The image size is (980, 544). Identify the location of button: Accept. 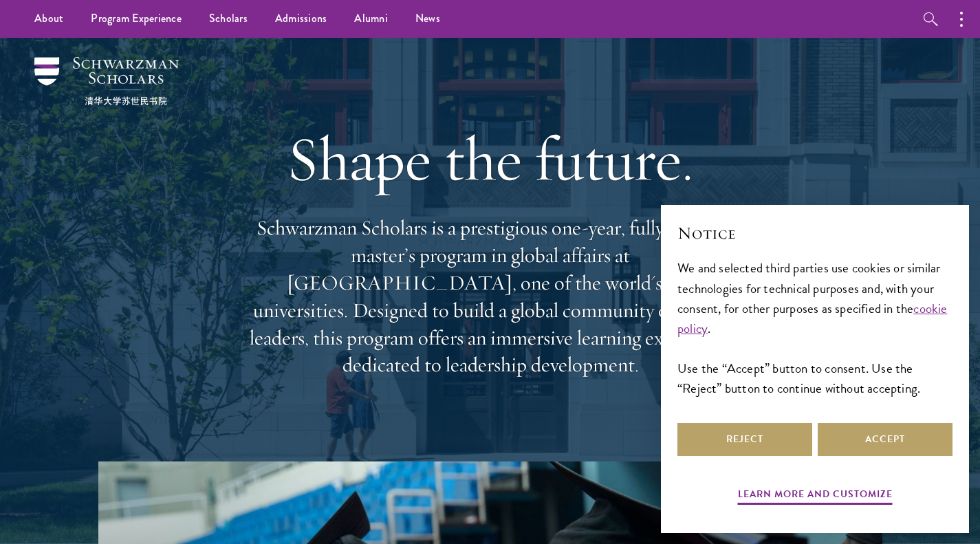
(885, 440).